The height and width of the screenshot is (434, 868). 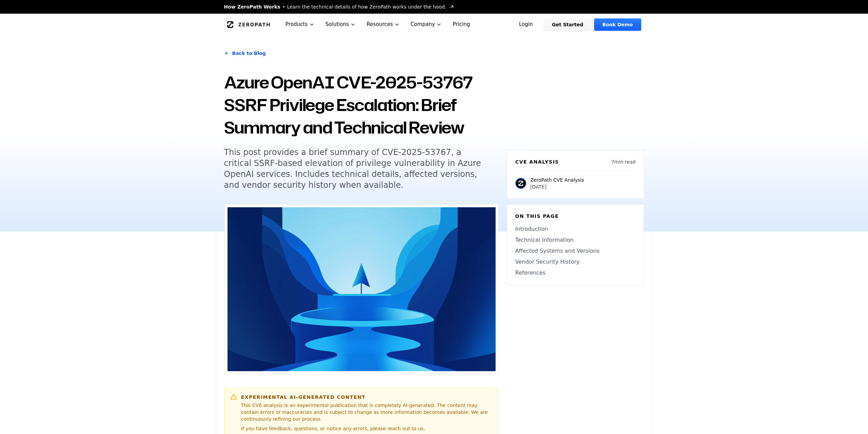 I want to click on p: This CVE analysis is an experimental publication that is completely AI-generated. The content may..., so click(x=367, y=412).